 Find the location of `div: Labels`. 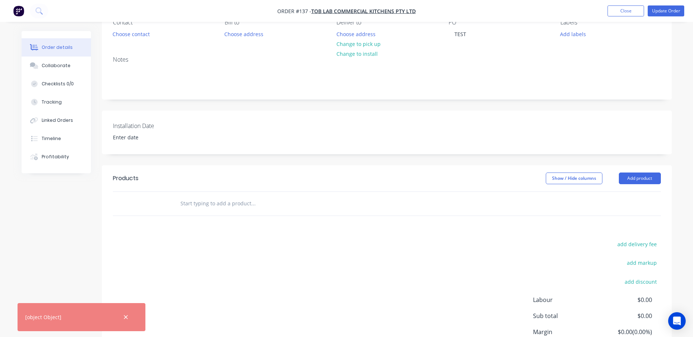

div: Labels is located at coordinates (610, 22).